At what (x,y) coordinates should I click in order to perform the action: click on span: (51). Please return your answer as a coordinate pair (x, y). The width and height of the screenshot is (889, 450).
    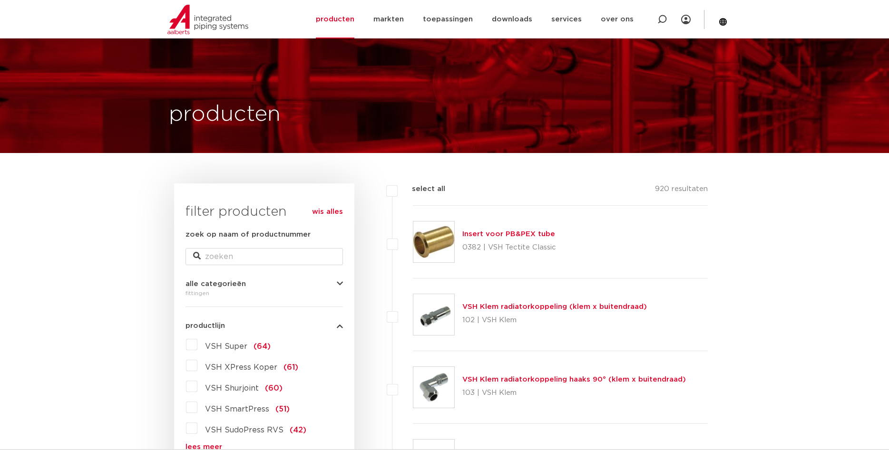
    Looking at the image, I should click on (283, 410).